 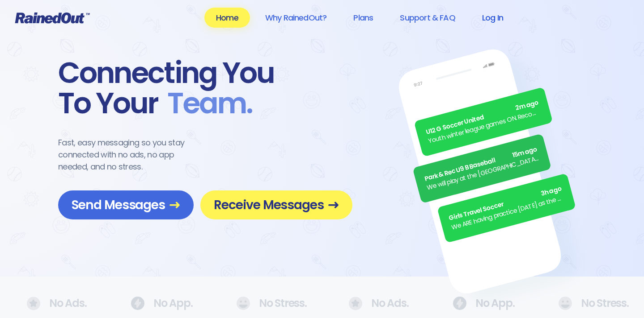 What do you see at coordinates (492, 17) in the screenshot?
I see `a: Log In` at bounding box center [492, 17].